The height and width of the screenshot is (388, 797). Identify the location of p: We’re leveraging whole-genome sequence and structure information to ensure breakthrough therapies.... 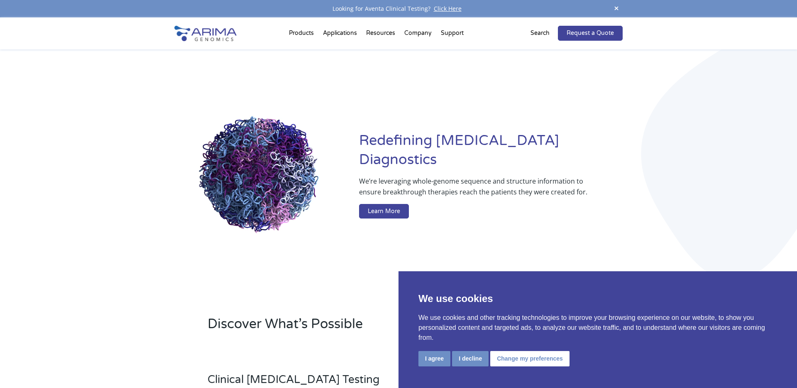
(474, 190).